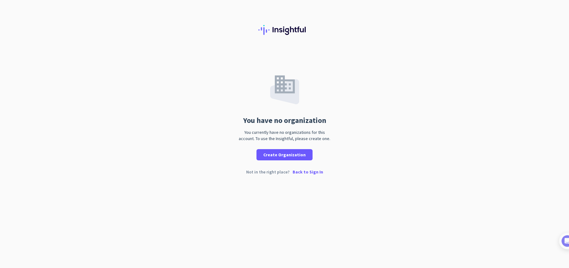  Describe the element at coordinates (308, 172) in the screenshot. I see `p: Back to Sign In` at that location.